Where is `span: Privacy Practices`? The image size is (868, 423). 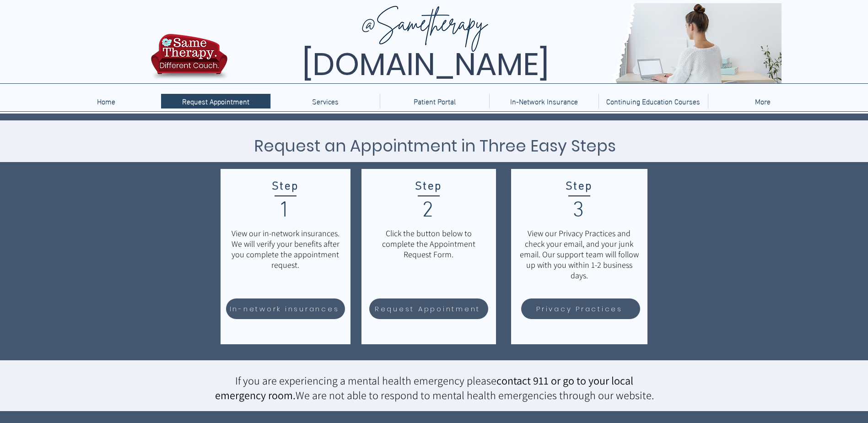
span: Privacy Practices is located at coordinates (579, 309).